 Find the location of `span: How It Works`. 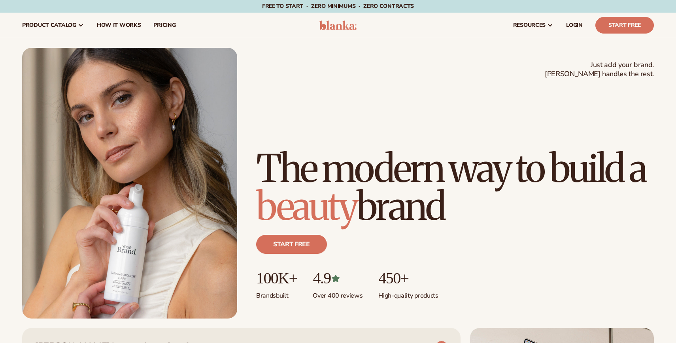

span: How It Works is located at coordinates (119, 25).